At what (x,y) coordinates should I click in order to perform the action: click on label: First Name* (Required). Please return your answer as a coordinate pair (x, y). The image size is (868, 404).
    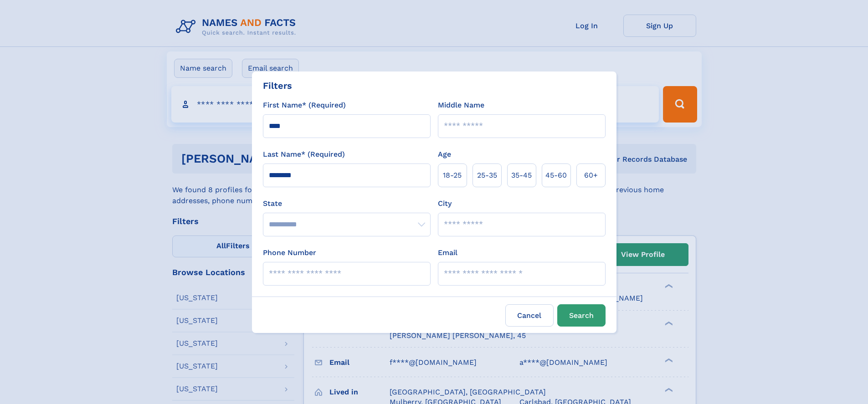
    Looking at the image, I should click on (304, 105).